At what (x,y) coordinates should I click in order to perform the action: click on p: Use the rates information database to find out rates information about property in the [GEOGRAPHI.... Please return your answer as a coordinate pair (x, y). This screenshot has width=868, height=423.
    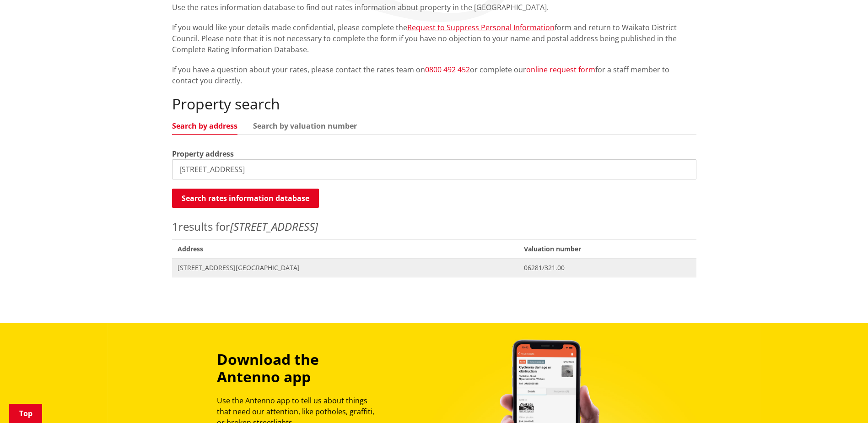
    Looking at the image, I should click on (434, 7).